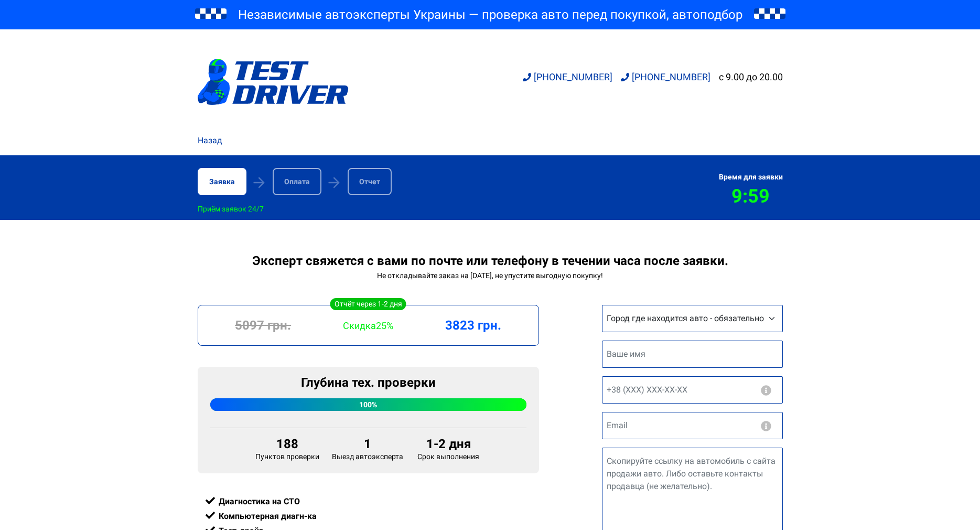  Describe the element at coordinates (491, 261) in the screenshot. I see `div: Эксперт свяжется с вами по почте или телефону в течении часа после заявки.` at that location.